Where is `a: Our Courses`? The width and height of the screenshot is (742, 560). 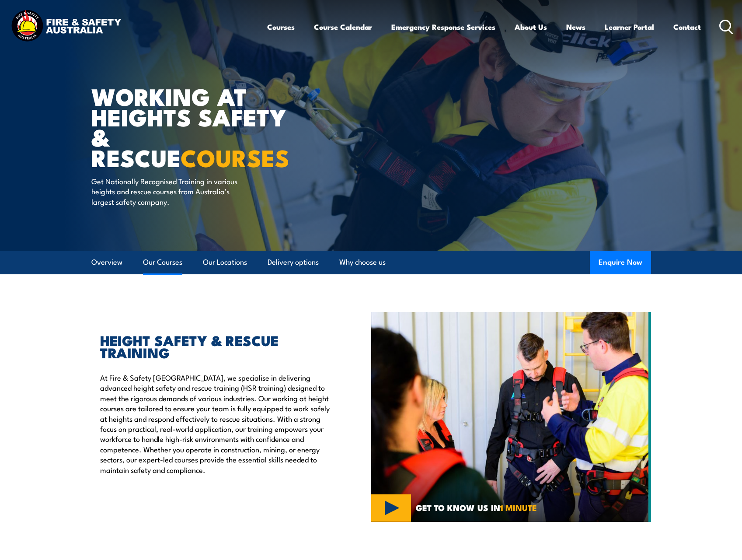 a: Our Courses is located at coordinates (163, 262).